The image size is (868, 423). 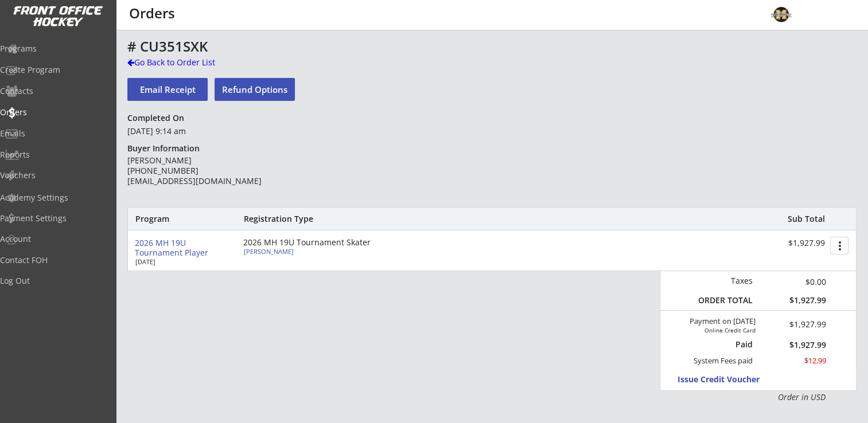 What do you see at coordinates (723, 281) in the screenshot?
I see `div: Taxes` at bounding box center [723, 281].